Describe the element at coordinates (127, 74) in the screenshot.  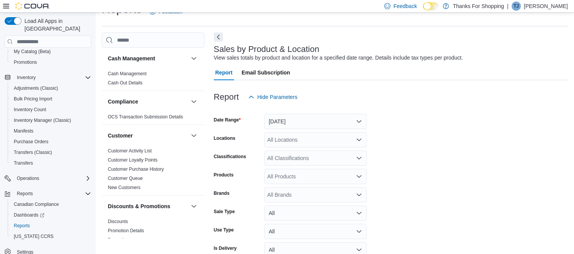
I see `span: Cash Management` at that location.